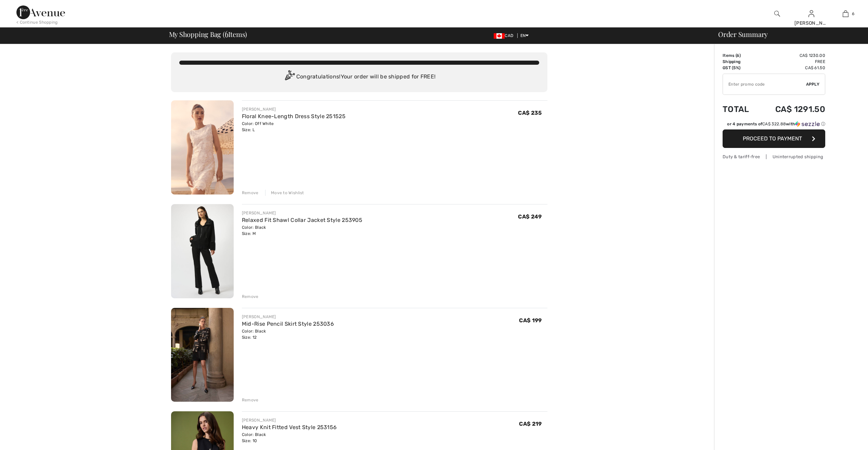  What do you see at coordinates (302, 220) in the screenshot?
I see `a: Relaxed Fit Shawl Collar Jacket Style 253905` at bounding box center [302, 220].